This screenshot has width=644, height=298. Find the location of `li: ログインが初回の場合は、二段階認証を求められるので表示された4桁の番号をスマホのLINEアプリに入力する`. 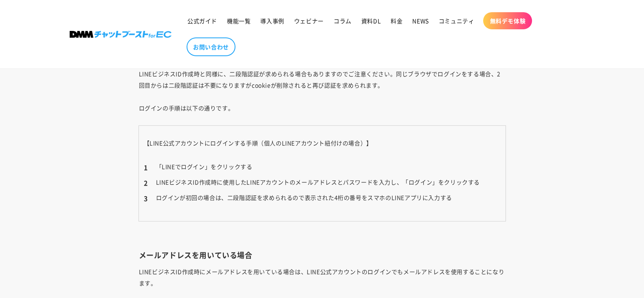

li: ログインが初回の場合は、二段階認証を求められるので表示された4桁の番号をスマホのLINEアプリに入力する is located at coordinates (322, 197).